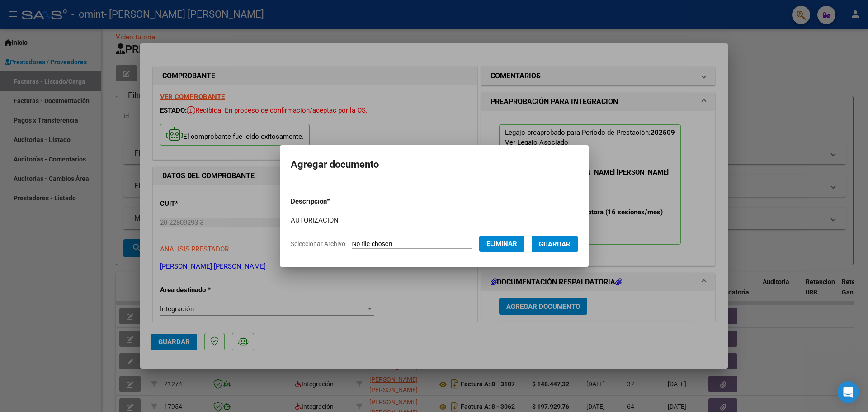 The image size is (868, 412). I want to click on p: Descripcion, so click(334, 201).